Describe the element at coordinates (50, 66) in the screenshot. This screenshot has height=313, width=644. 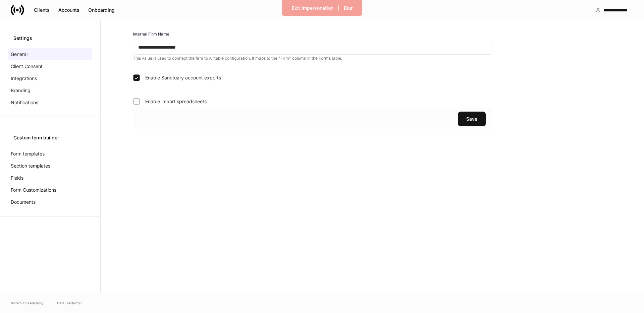
I see `a: Client Consent` at that location.